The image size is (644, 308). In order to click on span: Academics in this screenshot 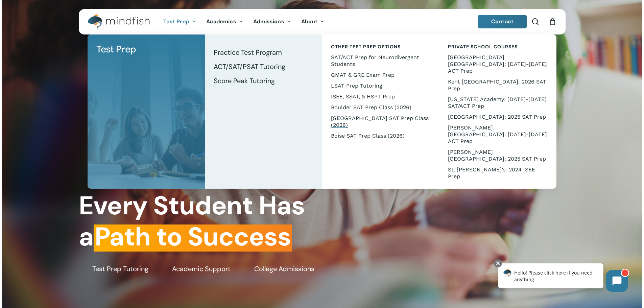, I will do `click(221, 21)`.